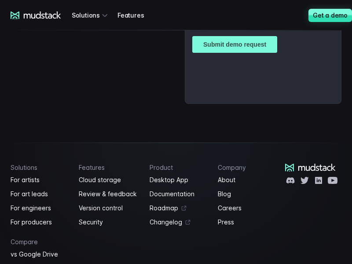 The height and width of the screenshot is (264, 352). I want to click on a: Review & feedback, so click(109, 194).